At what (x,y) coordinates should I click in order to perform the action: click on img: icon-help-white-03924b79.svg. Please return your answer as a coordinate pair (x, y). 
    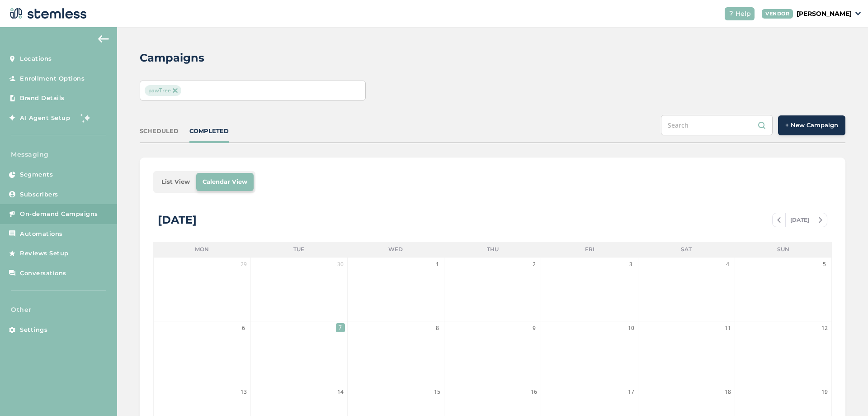
    Looking at the image, I should click on (731, 13).